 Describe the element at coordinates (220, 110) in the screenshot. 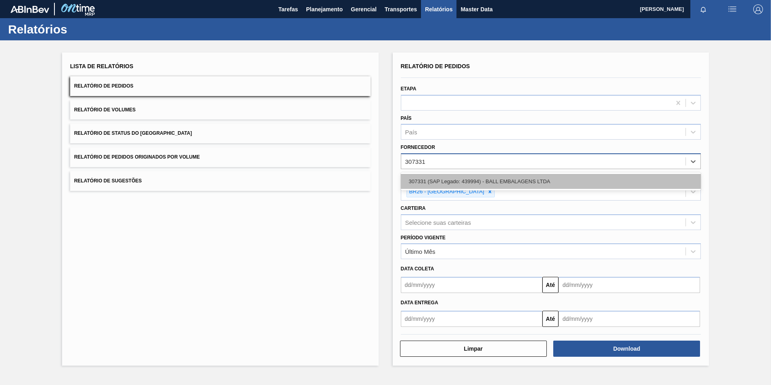

I see `button: Relatório de Volumes` at that location.